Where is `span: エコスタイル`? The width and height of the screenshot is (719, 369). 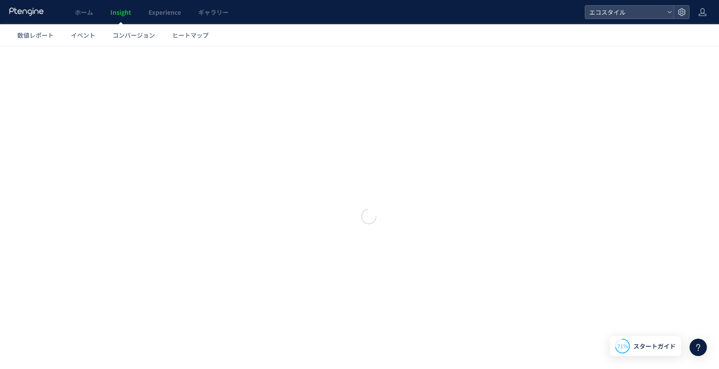 span: エコスタイル is located at coordinates (625, 12).